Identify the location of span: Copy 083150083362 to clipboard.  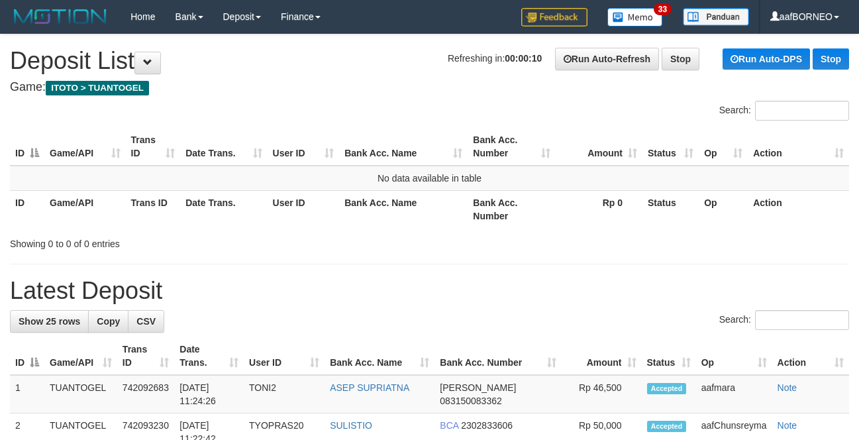
(470, 401).